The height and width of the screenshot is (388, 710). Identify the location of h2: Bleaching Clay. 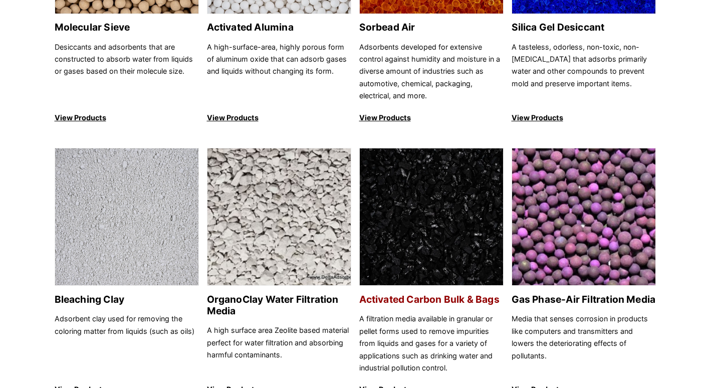
(127, 299).